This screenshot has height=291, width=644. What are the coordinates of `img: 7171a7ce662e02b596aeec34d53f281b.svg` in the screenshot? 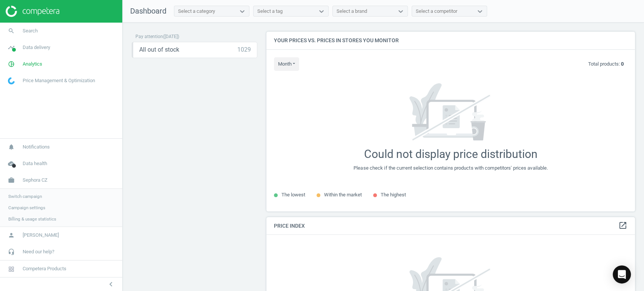 It's located at (450, 112).